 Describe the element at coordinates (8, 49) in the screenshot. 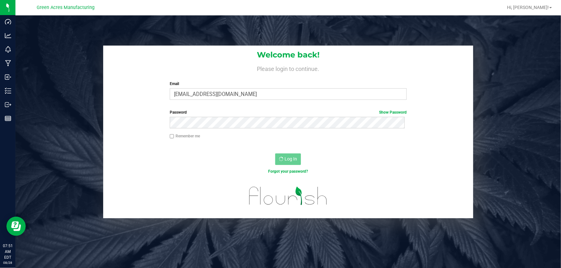

I see `inline-svg: Monitoring` at that location.